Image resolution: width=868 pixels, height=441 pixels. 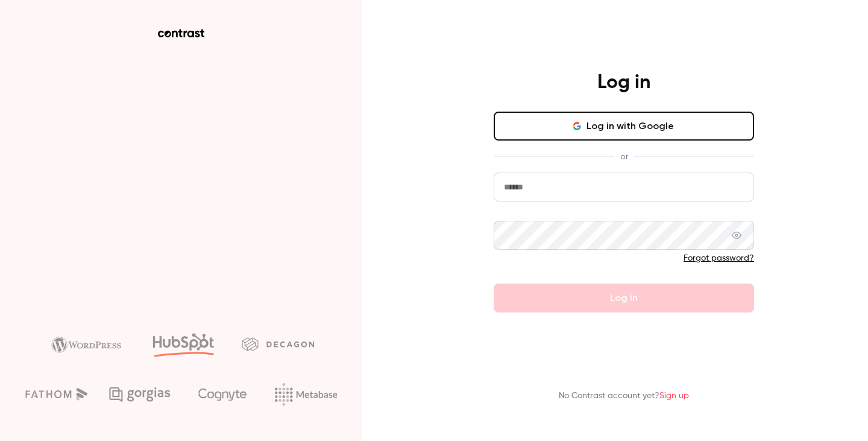 I want to click on h4: Log in, so click(x=624, y=82).